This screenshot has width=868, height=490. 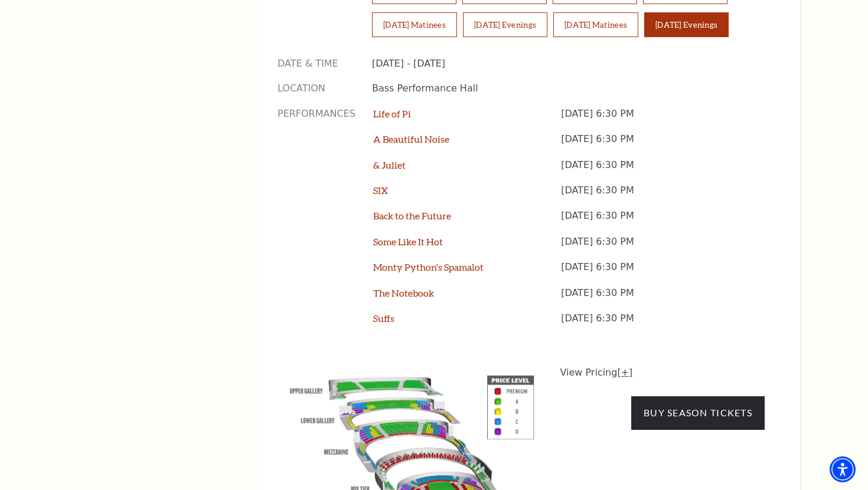 I want to click on a: Suffs, so click(x=384, y=317).